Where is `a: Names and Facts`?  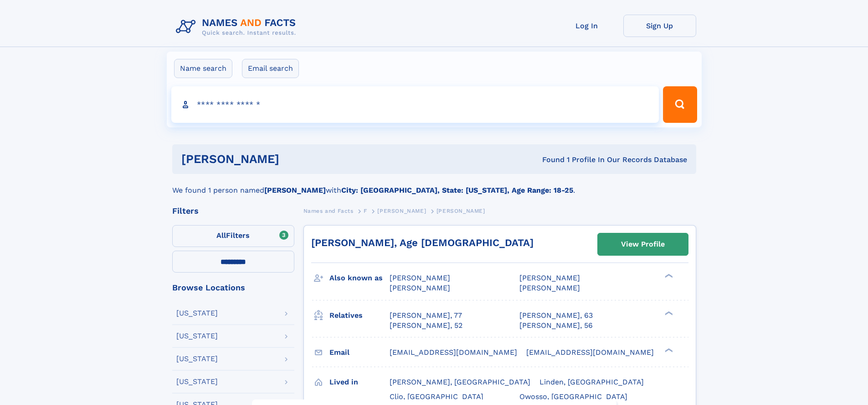
a: Names and Facts is located at coordinates (328, 210).